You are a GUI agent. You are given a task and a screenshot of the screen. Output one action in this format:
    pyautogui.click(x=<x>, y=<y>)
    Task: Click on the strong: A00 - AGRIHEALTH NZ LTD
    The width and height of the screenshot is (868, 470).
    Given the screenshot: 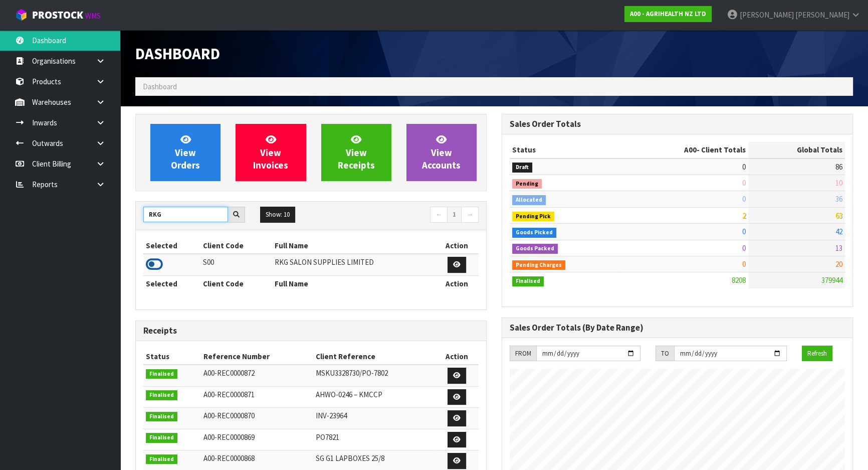 What is the action you would take?
    pyautogui.click(x=668, y=14)
    